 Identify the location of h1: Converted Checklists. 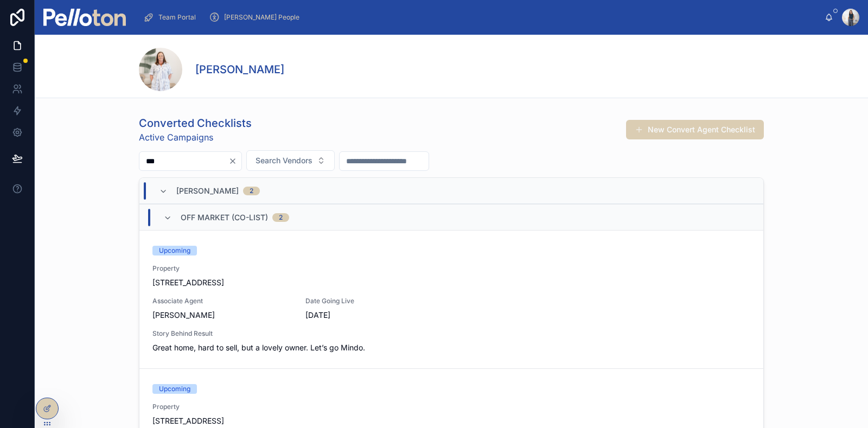
(195, 123).